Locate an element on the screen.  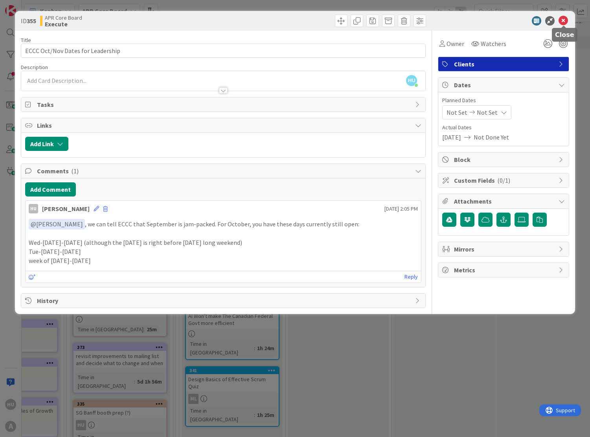
span: History is located at coordinates (224, 301).